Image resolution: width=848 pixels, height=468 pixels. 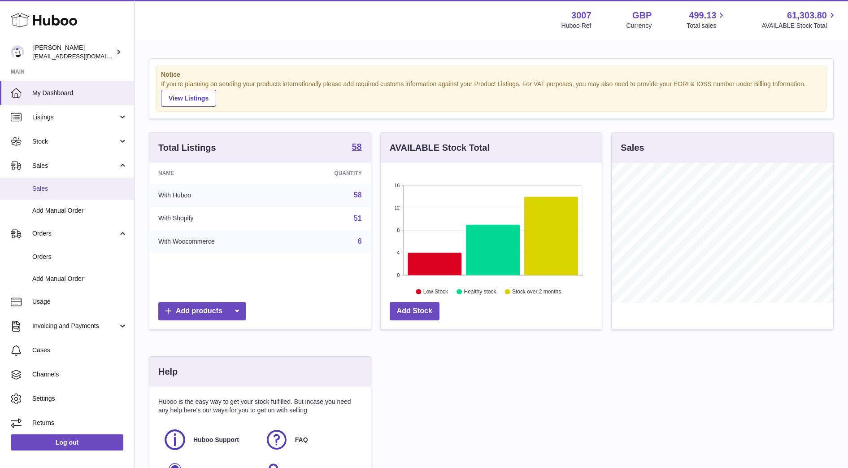 I want to click on td: With Woocommerce, so click(x=218, y=241).